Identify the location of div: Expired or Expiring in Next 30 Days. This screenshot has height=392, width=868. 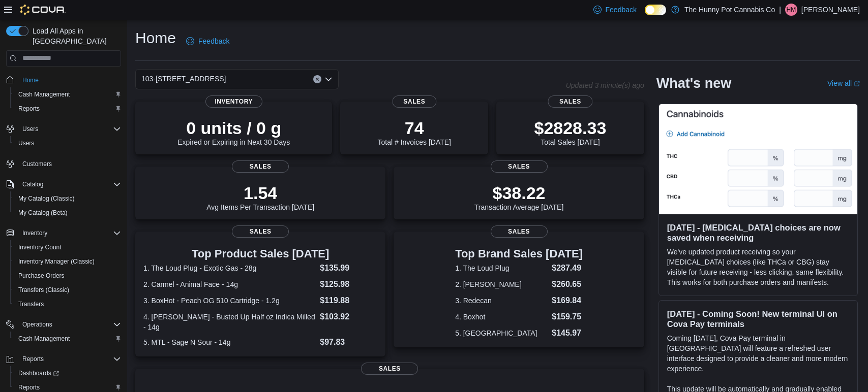
(234, 132).